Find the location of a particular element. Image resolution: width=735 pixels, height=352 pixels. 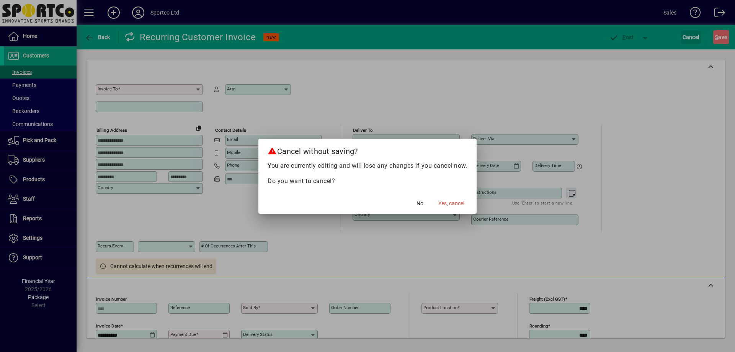

span: No is located at coordinates (420, 203).